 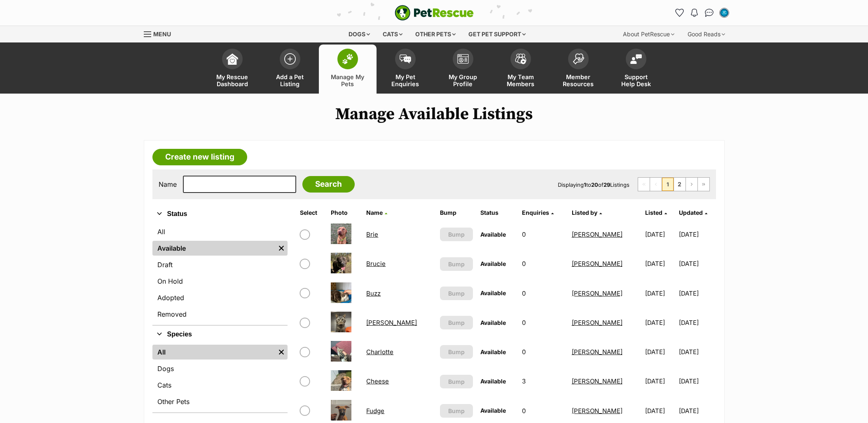 What do you see at coordinates (710, 13) in the screenshot?
I see `a: Conversations` at bounding box center [710, 13].